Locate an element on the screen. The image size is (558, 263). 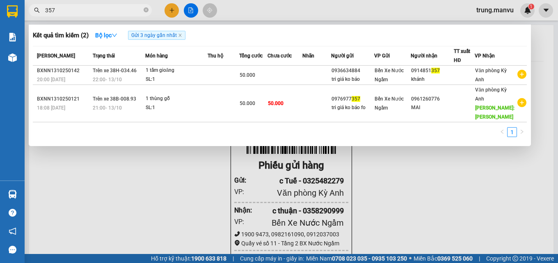
text: VPKA1410250170 is located at coordinates (70, 39).